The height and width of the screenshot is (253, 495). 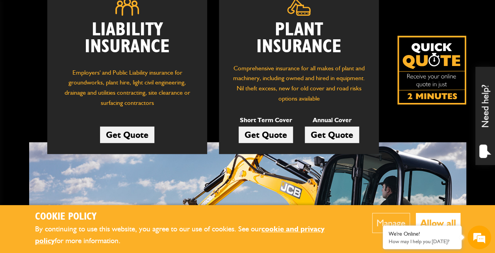 What do you see at coordinates (191, 235) in the screenshot?
I see `p: By continuing to use this website, you agree to our use of cookies. See our for more information.` at bounding box center [191, 235].